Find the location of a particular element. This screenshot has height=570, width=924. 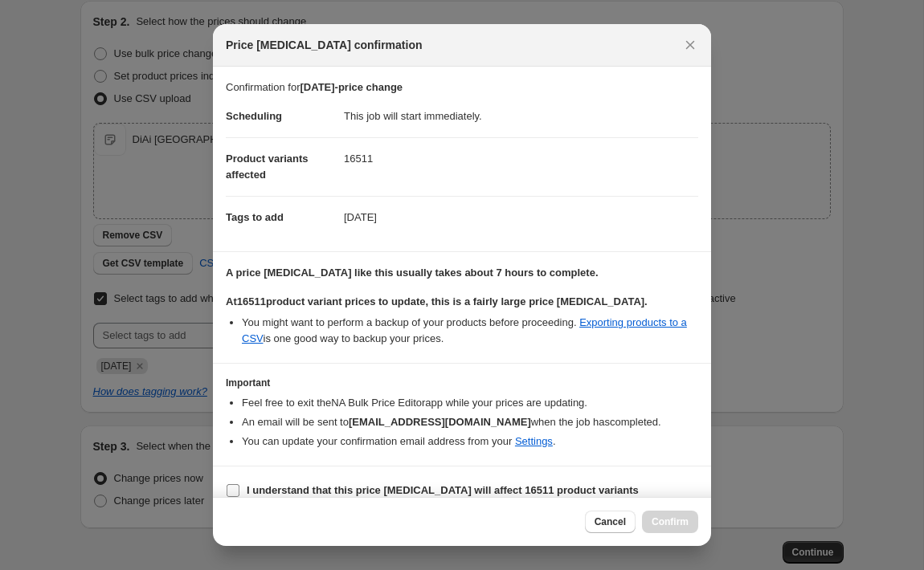

span: Scheduling is located at coordinates (253, 116).